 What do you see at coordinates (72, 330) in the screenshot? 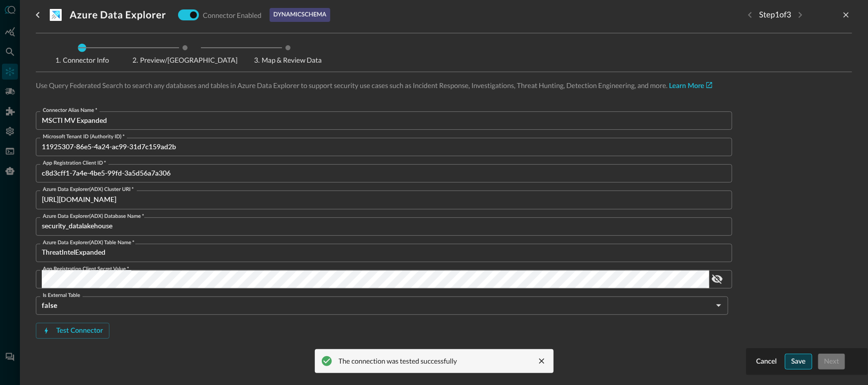
I see `button: Test Connector` at bounding box center [72, 330].